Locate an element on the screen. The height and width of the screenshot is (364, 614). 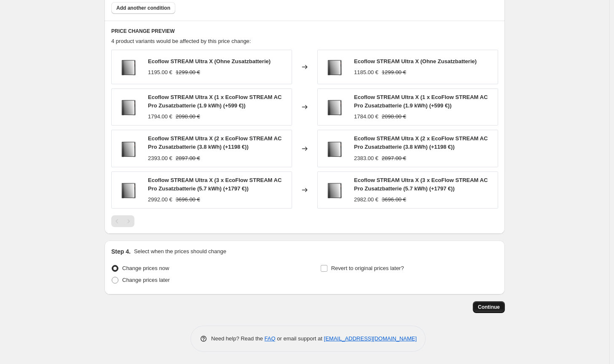
p: Select when the prices should change is located at coordinates (180, 251).